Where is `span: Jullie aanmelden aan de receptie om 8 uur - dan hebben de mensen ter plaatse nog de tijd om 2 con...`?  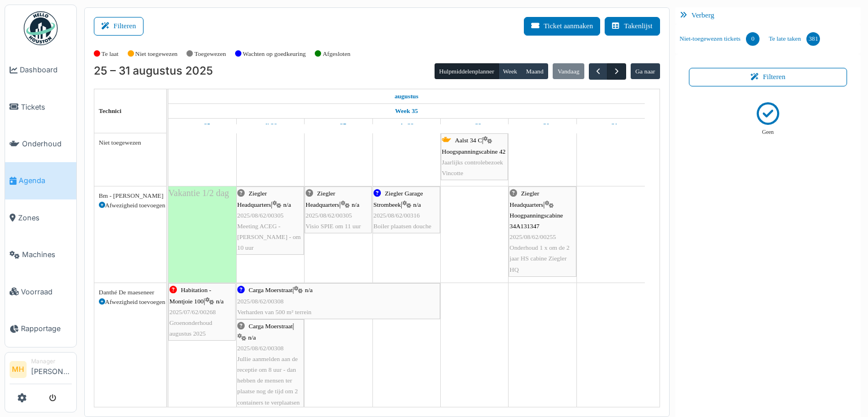
span: Jullie aanmelden aan de receptie om 8 uur - dan hebben de mensen ter plaatse nog de tijd om 2 con... is located at coordinates (269, 380).